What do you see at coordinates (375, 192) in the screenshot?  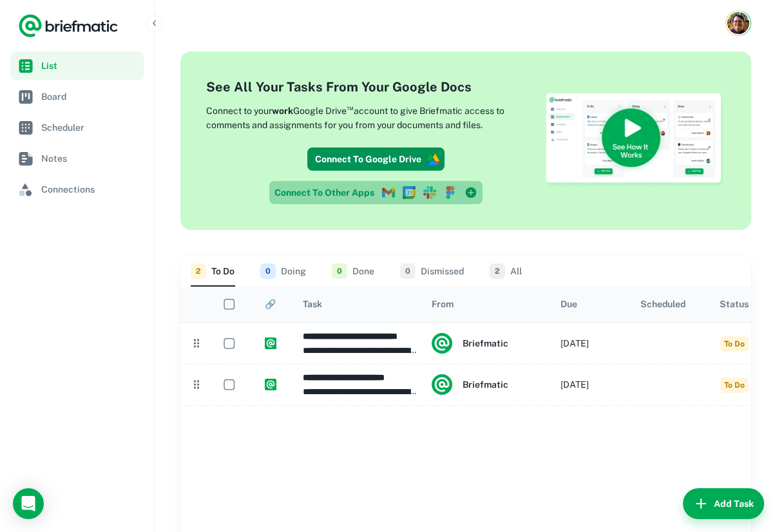 I see `a: Connect To Other Apps` at bounding box center [375, 192].